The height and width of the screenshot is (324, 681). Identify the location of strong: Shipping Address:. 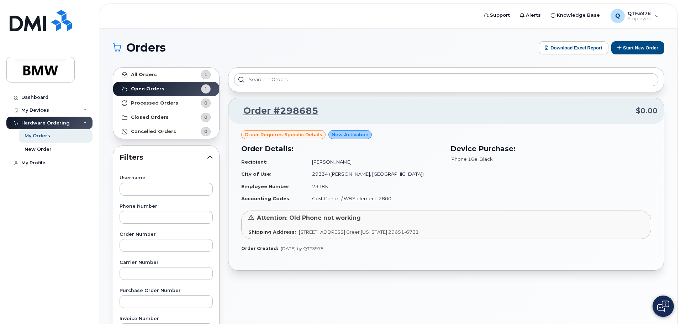
(272, 232).